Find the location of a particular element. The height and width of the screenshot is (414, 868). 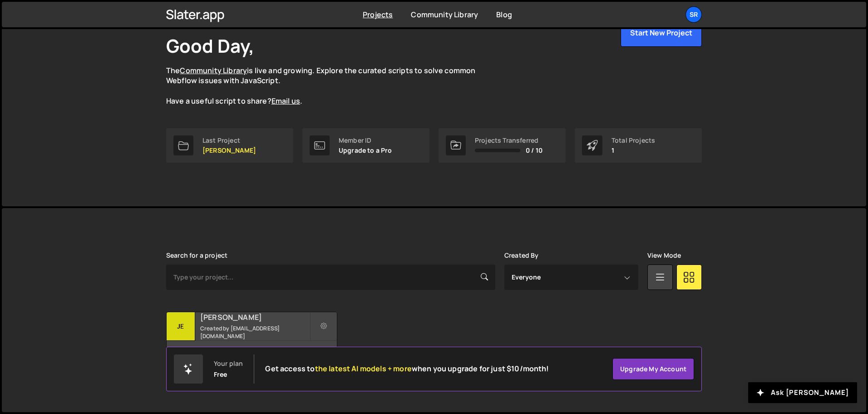

h2: Get access to when you upgrade for just $10/month! is located at coordinates (406, 369).